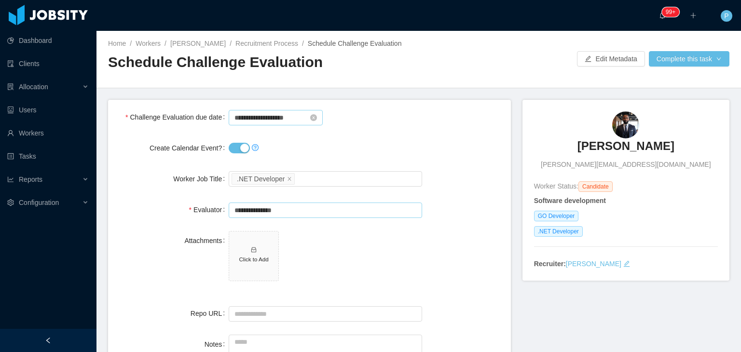 The image size is (741, 352). I want to click on span: Configuration, so click(39, 203).